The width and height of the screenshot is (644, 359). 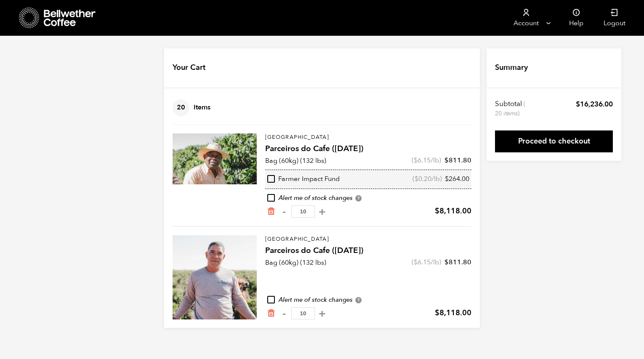 What do you see at coordinates (181, 108) in the screenshot?
I see `span: 20` at bounding box center [181, 108].